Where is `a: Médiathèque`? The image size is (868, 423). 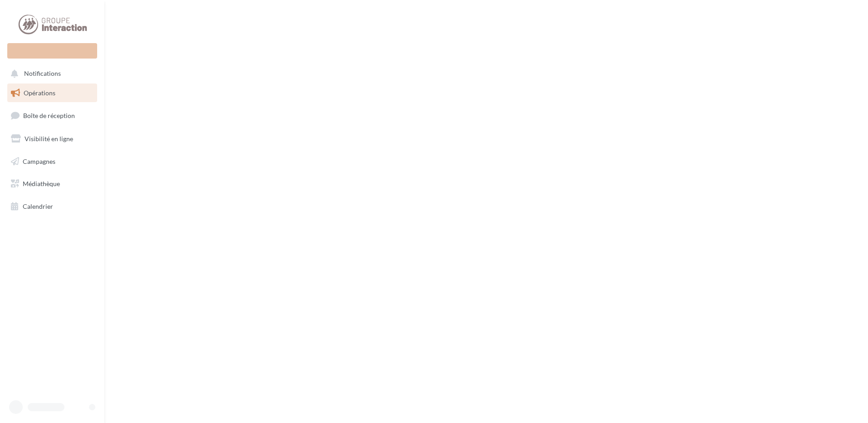
a: Médiathèque is located at coordinates (52, 184).